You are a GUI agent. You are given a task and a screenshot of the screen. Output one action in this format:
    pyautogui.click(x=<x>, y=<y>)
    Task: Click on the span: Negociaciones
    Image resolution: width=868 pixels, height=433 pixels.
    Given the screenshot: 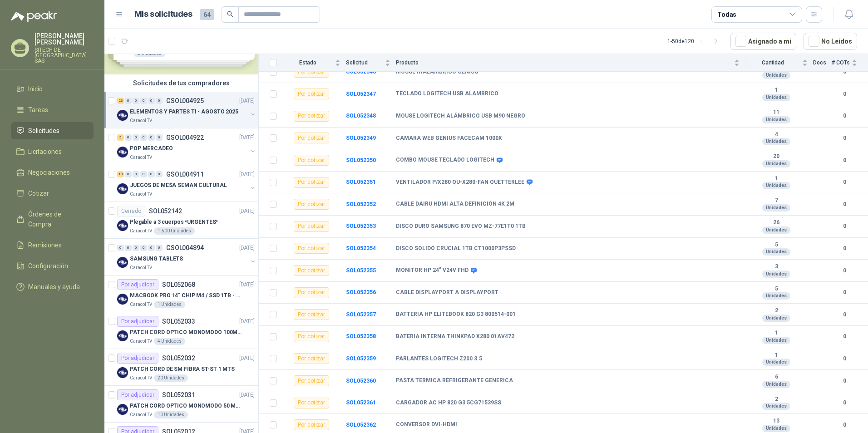 What is the action you would take?
    pyautogui.click(x=49, y=172)
    